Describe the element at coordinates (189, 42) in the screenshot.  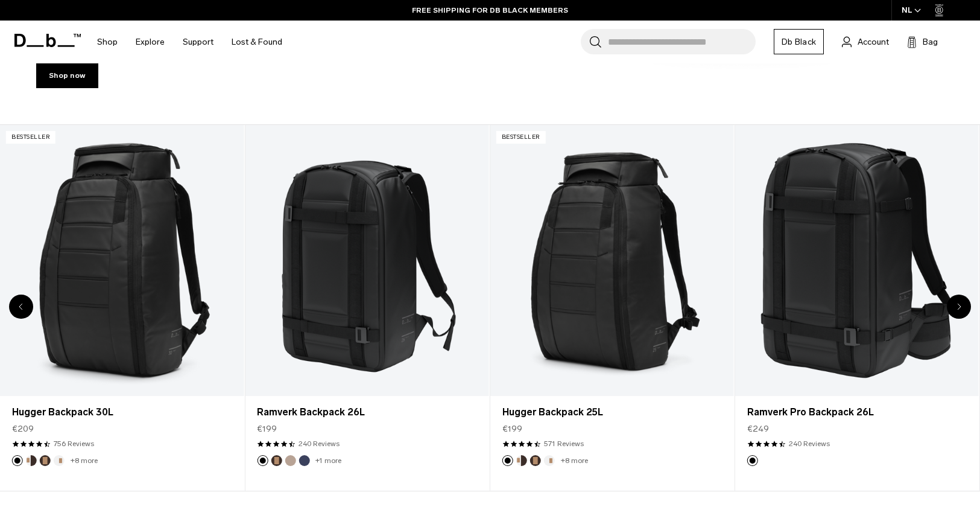
I see `nav: Main Navigation` at that location.